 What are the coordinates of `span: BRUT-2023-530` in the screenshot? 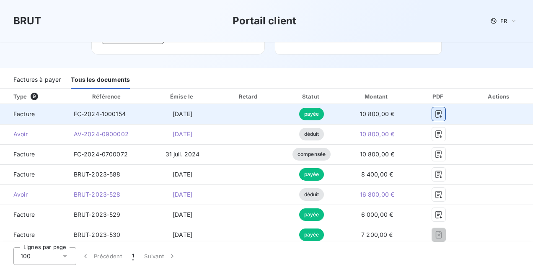 It's located at (97, 234).